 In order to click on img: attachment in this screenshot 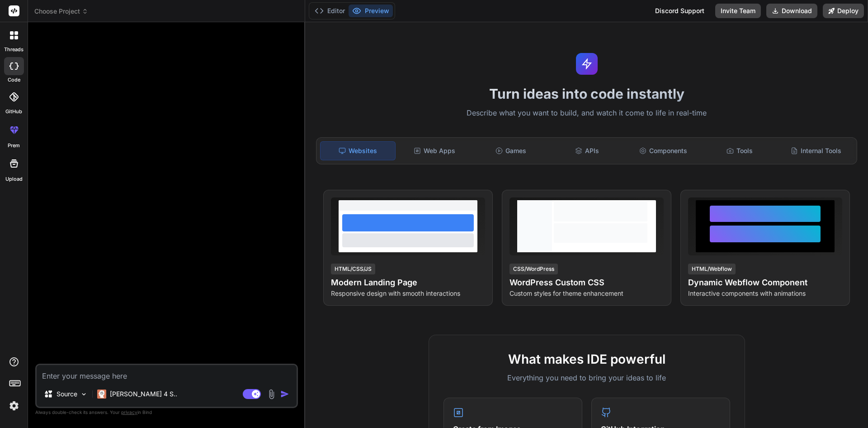, I will do `click(272, 393)`.